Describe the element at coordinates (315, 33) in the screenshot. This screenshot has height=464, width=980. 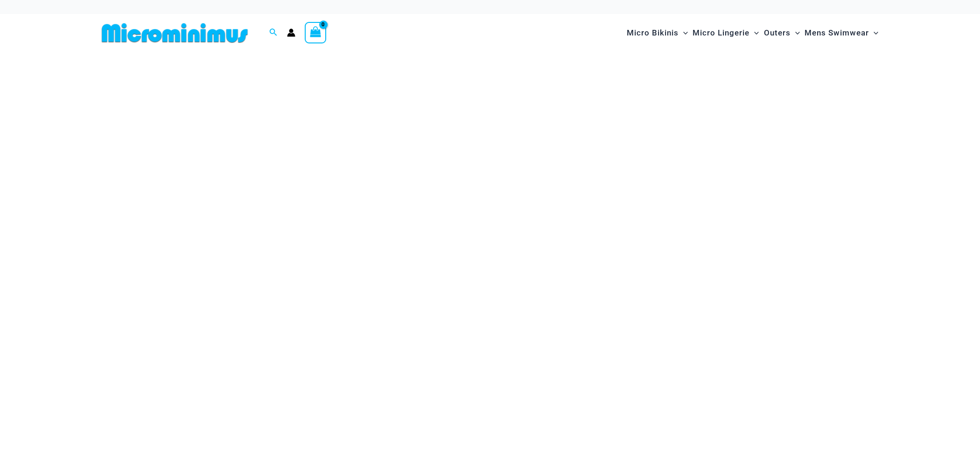
I see `a: View Shopping Cart, empty` at that location.